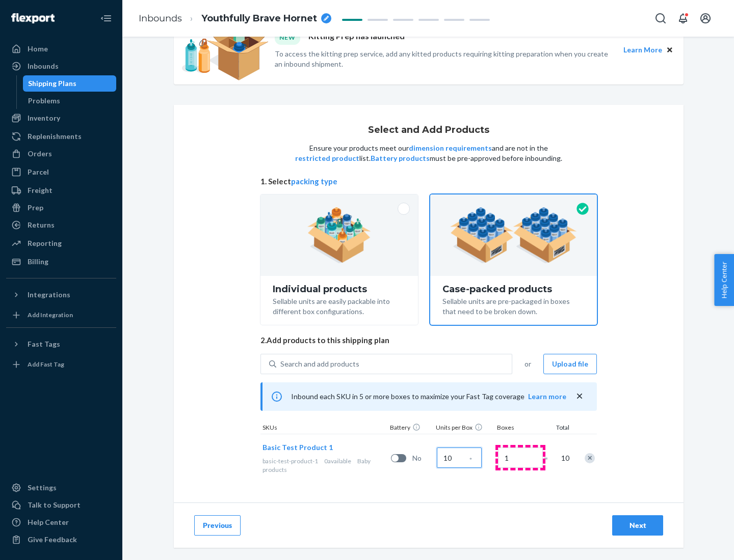  I want to click on div: Billing, so click(38, 262).